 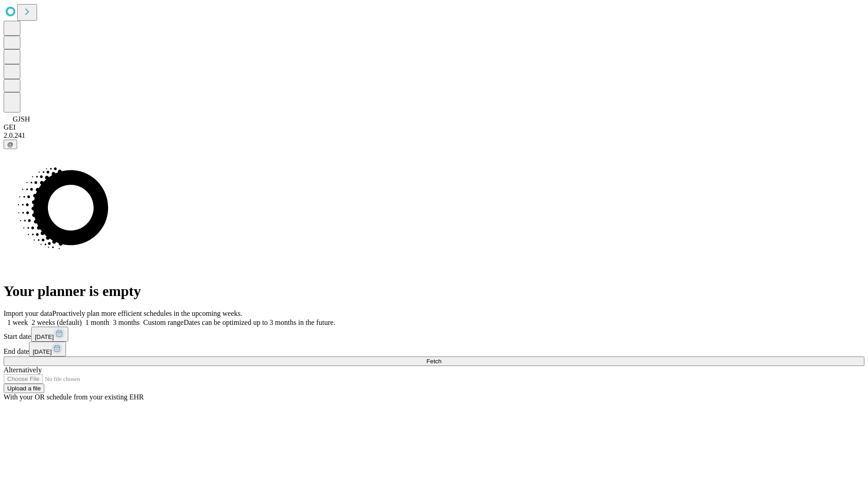 What do you see at coordinates (18, 322) in the screenshot?
I see `span: 1 week` at bounding box center [18, 322].